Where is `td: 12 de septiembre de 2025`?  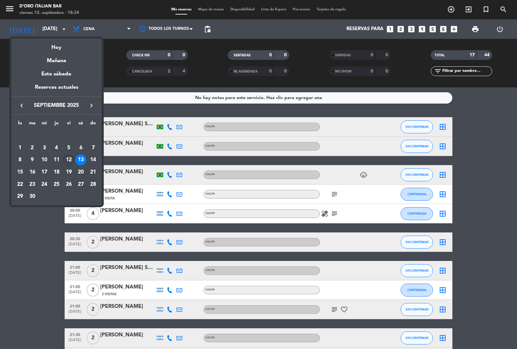 td: 12 de septiembre de 2025 is located at coordinates (69, 160).